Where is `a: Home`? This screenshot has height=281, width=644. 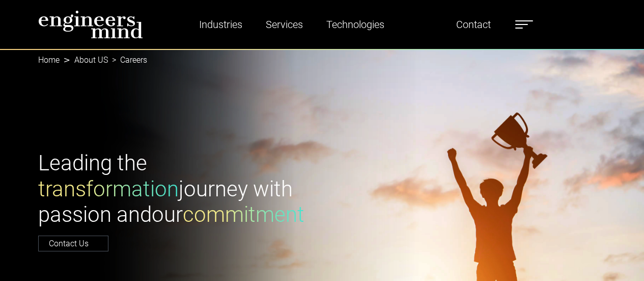
a: Home is located at coordinates (49, 60).